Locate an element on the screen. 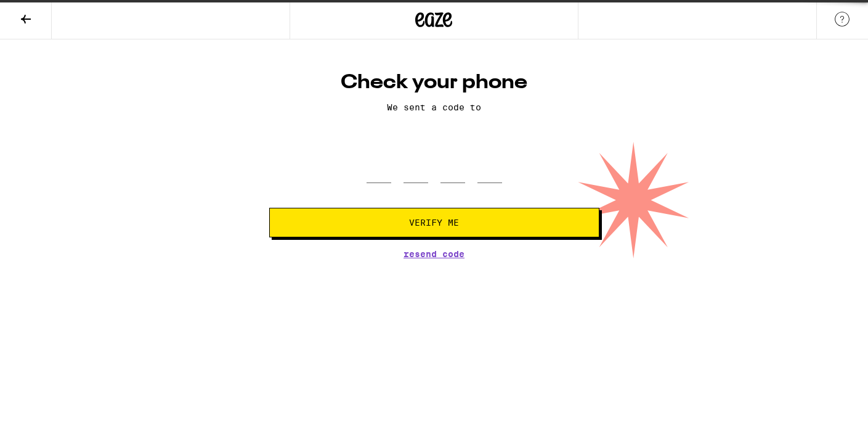  span: Resend Code is located at coordinates (434, 254).